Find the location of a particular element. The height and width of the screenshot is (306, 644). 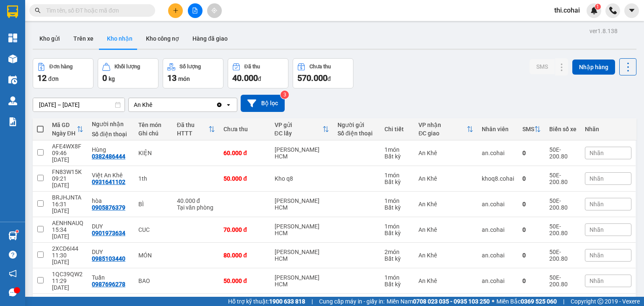

span: 0 is located at coordinates (104, 78).